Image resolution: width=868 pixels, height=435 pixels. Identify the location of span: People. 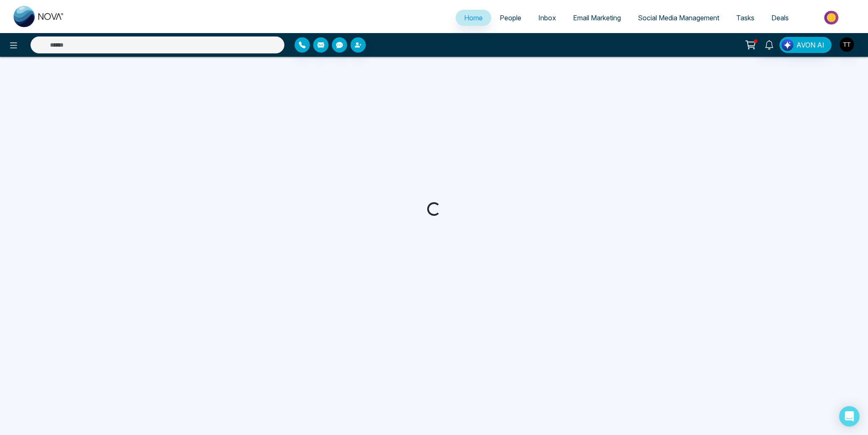
(510, 18).